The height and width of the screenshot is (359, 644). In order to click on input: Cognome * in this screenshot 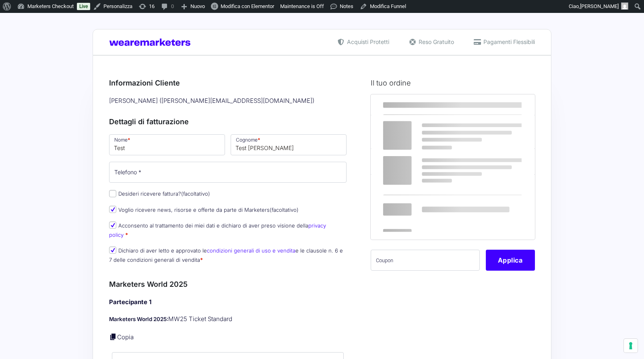, I will do `click(289, 144)`.